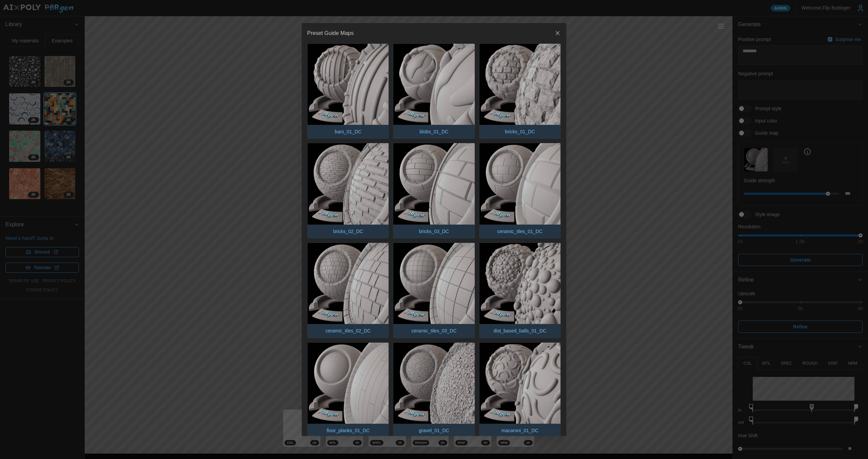 This screenshot has width=868, height=459. I want to click on img: floor_planks_01_DC.png, so click(348, 382).